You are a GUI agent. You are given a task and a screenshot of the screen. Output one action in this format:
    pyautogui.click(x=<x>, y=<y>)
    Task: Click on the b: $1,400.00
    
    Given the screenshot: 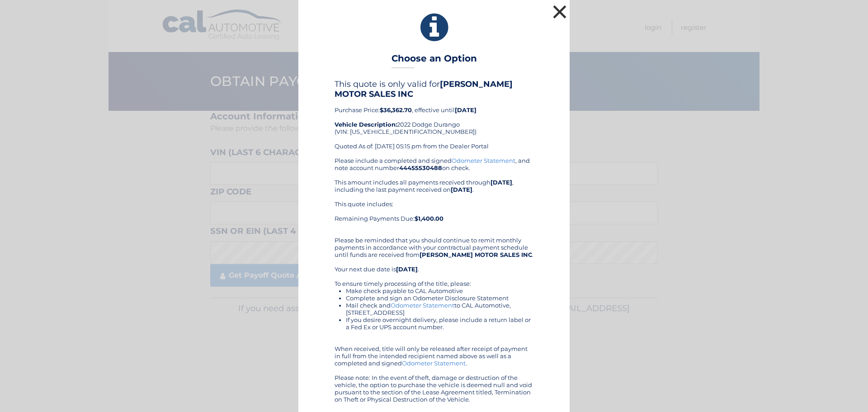 What is the action you would take?
    pyautogui.click(x=429, y=218)
    